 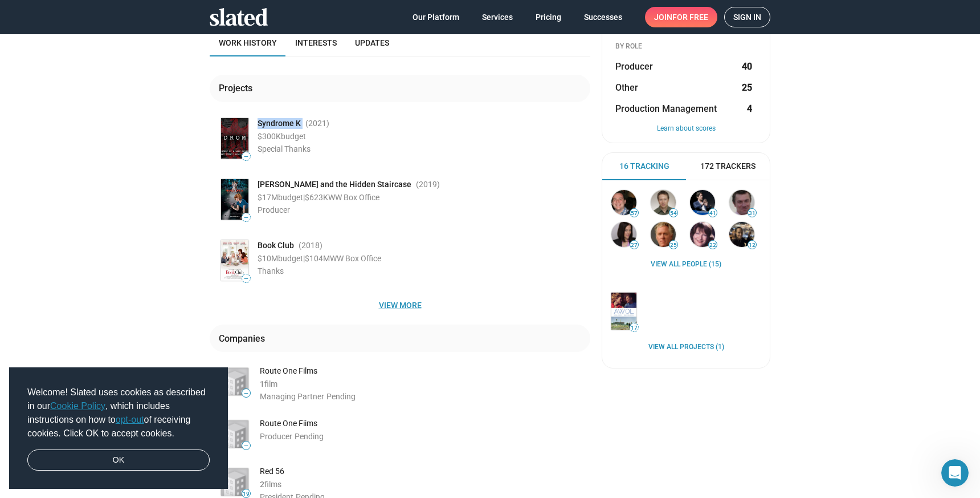 I want to click on span: Successes, so click(x=603, y=17).